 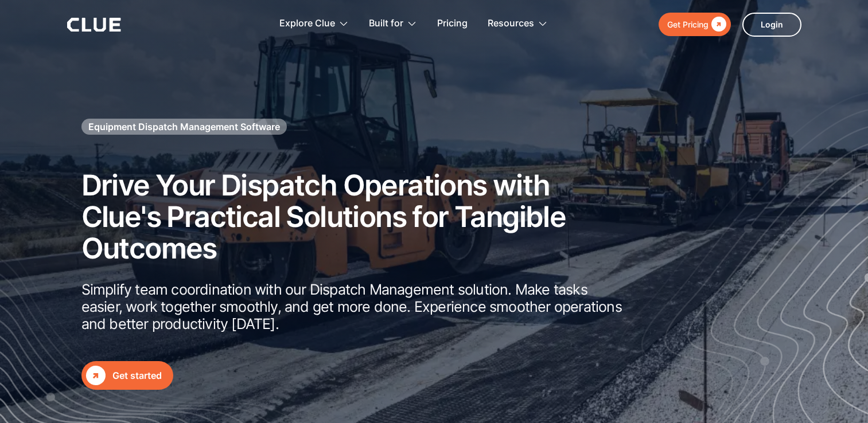 I want to click on div: Get Pricing, so click(x=687, y=24).